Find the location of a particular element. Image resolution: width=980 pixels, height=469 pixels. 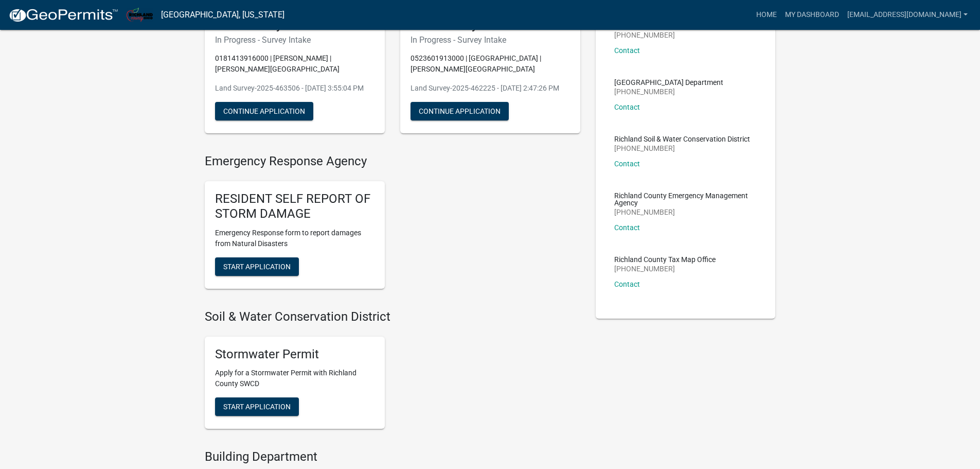

p: Emergency Response form to report damages from Natural Disasters is located at coordinates (295, 238).